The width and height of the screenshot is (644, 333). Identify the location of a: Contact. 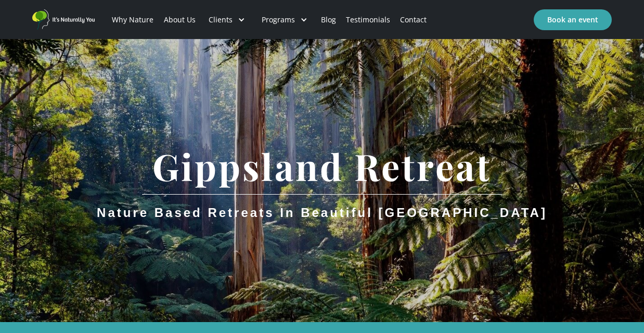
(414, 20).